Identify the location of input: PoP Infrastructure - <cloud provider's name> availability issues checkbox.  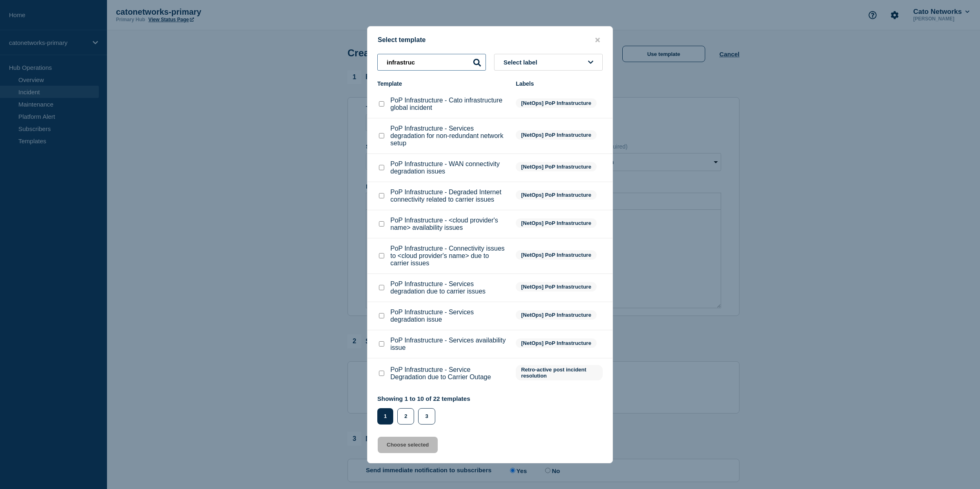
(381, 224).